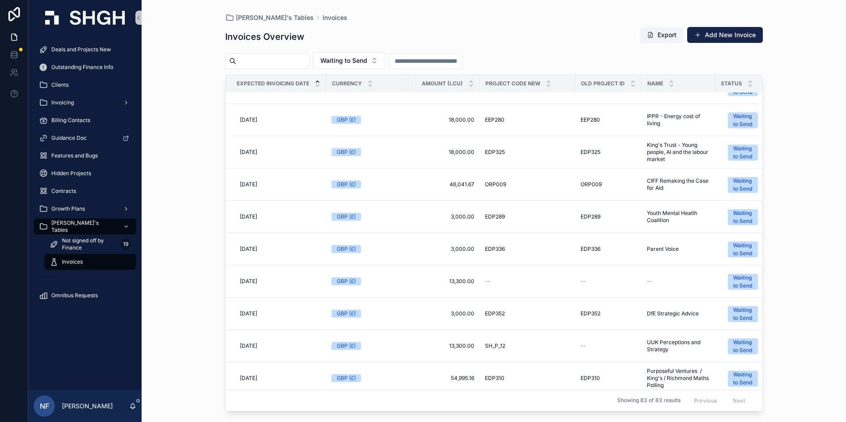 The height and width of the screenshot is (422, 846). What do you see at coordinates (444, 249) in the screenshot?
I see `span: 3,000.00` at bounding box center [444, 249].